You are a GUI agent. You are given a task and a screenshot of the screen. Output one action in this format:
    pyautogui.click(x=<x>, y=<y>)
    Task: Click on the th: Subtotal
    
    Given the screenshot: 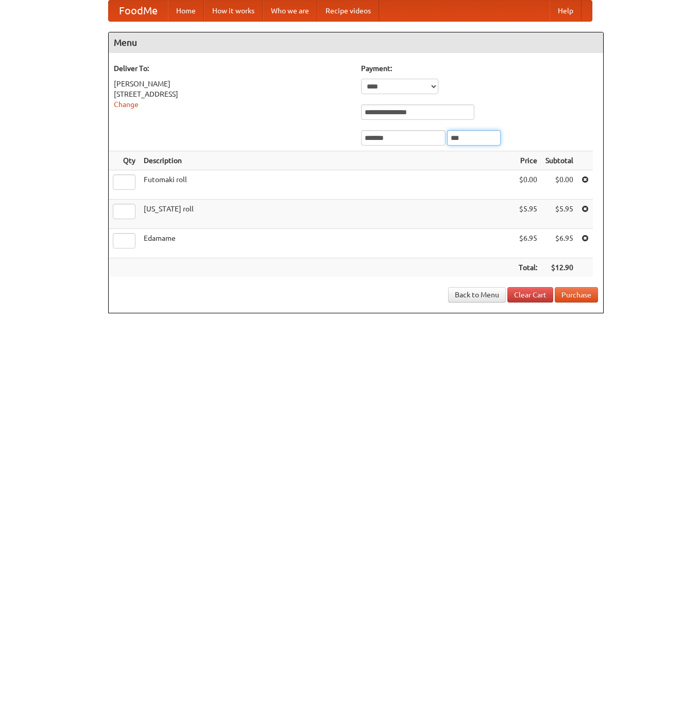 What is the action you would take?
    pyautogui.click(x=559, y=161)
    